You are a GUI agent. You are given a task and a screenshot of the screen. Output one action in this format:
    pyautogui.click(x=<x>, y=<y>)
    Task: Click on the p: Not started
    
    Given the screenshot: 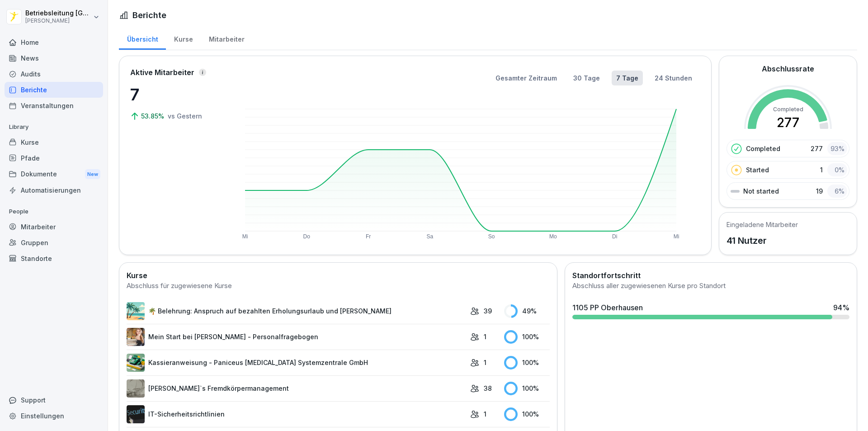 What is the action you would take?
    pyautogui.click(x=761, y=191)
    